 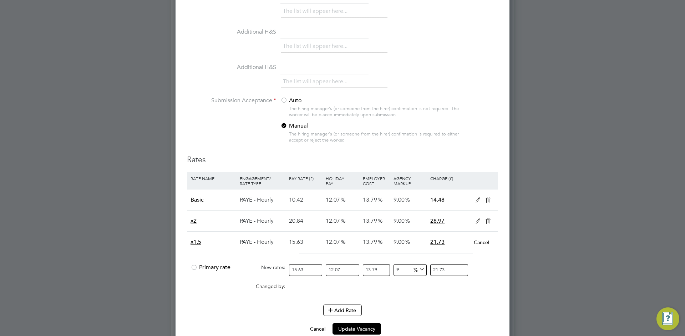 I want to click on div: Changed by:, so click(x=238, y=286).